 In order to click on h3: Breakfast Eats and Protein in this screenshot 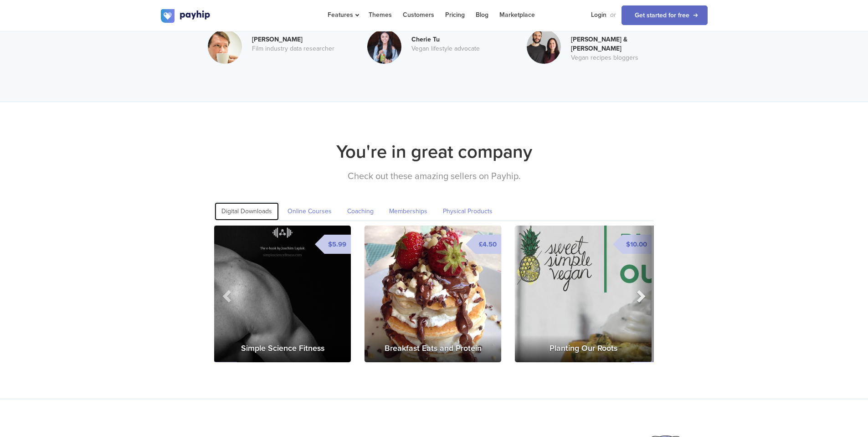, I will do `click(433, 349)`.